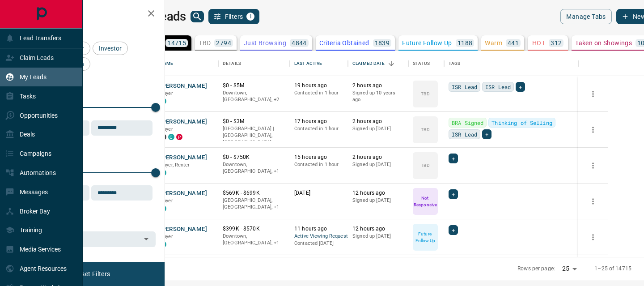 The image size is (644, 286). I want to click on p: 312, so click(556, 43).